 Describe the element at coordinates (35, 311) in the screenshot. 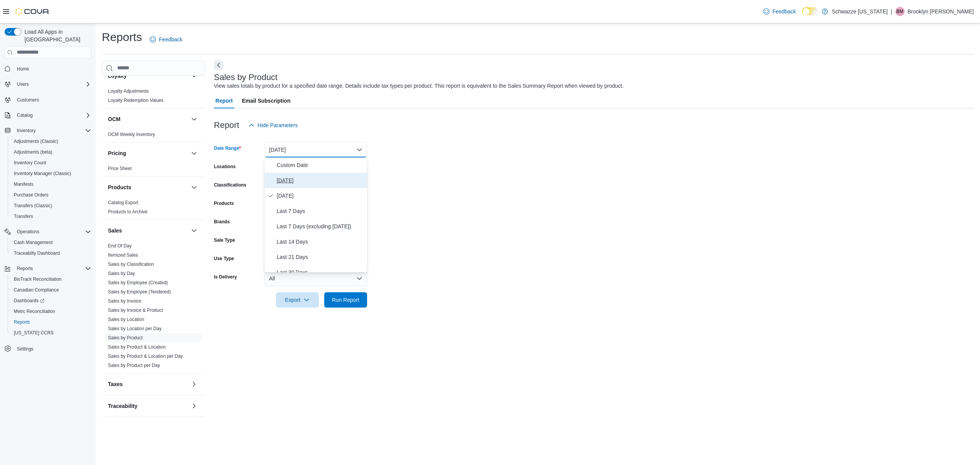

I see `a: Metrc Reconciliation` at that location.